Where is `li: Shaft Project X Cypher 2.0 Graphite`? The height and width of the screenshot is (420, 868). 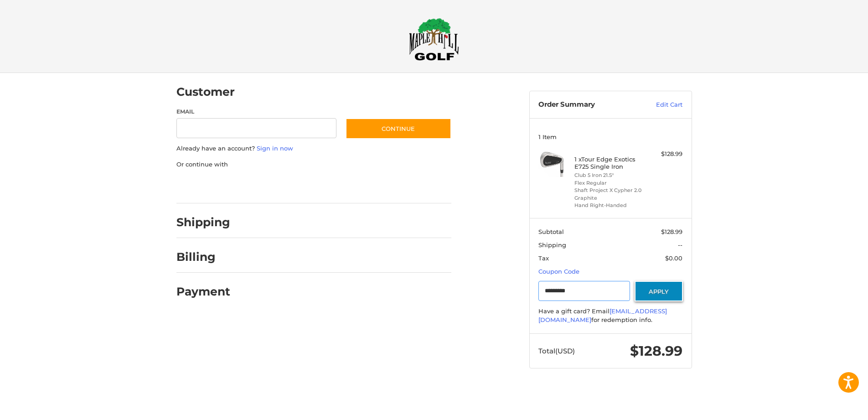
li: Shaft Project X Cypher 2.0 Graphite is located at coordinates (609, 194).